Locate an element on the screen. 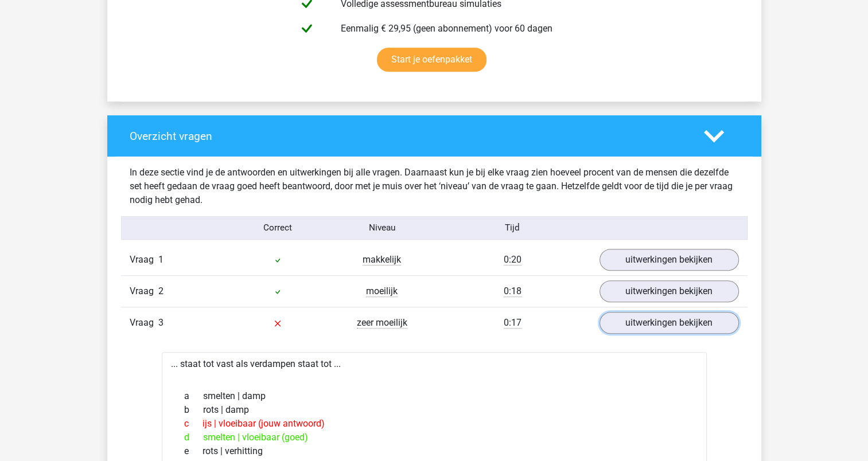 The height and width of the screenshot is (461, 868). a: Start je oefenpakket is located at coordinates (431, 59).